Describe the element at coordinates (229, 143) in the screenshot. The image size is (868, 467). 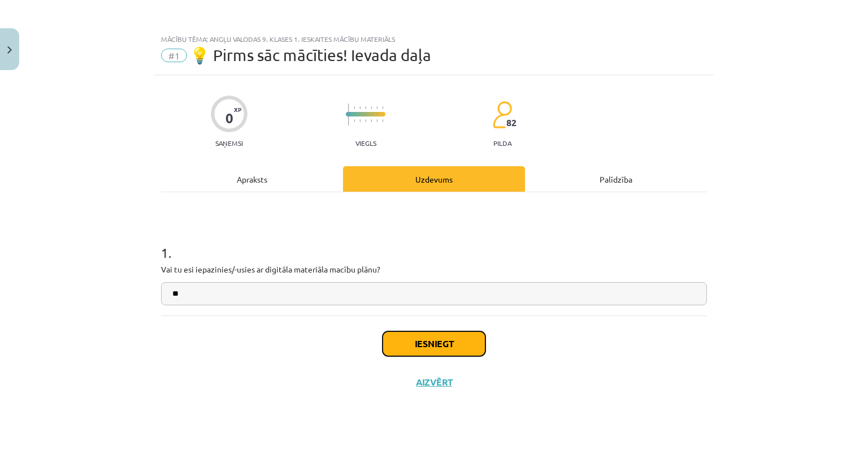
I see `p: Saņemsi` at that location.